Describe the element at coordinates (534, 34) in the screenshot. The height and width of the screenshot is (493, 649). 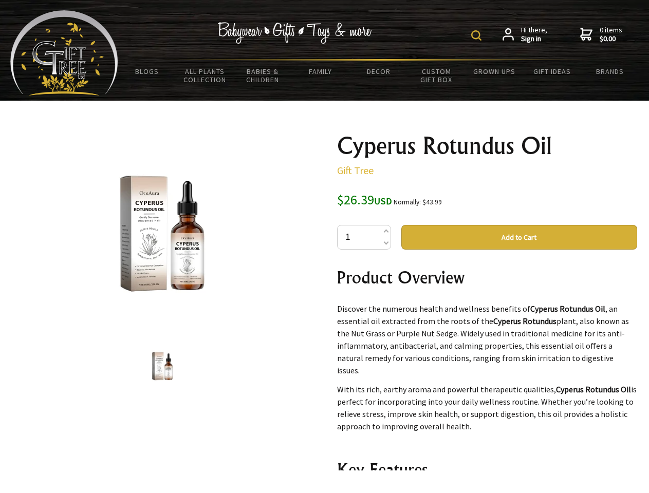
I see `span: Hi there,` at that location.